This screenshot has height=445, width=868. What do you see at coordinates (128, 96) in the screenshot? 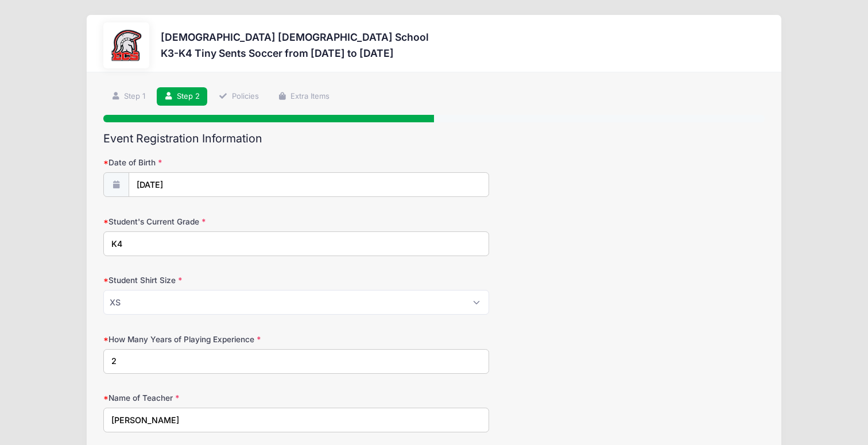
I see `a: Step 1` at bounding box center [128, 96].